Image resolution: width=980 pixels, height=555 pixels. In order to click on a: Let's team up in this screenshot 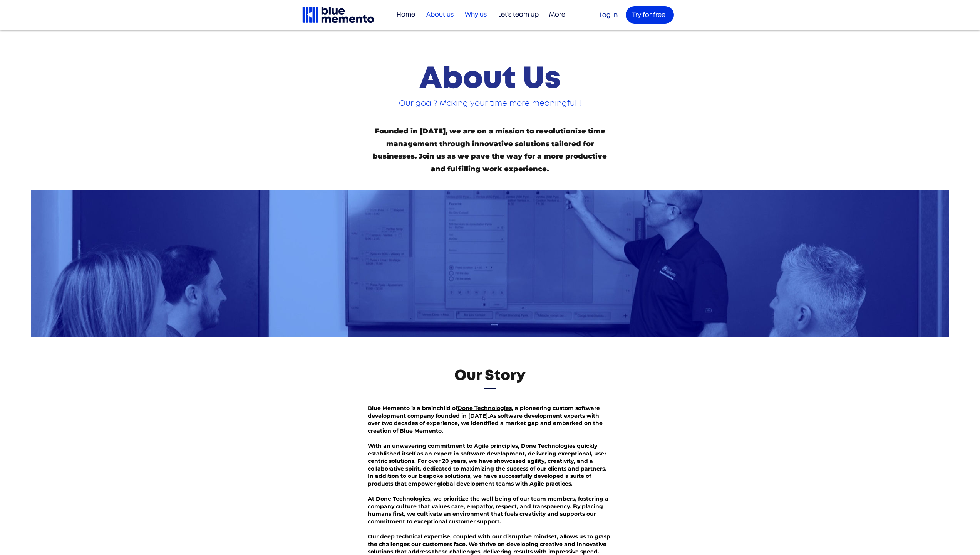, I will do `click(516, 15)`.